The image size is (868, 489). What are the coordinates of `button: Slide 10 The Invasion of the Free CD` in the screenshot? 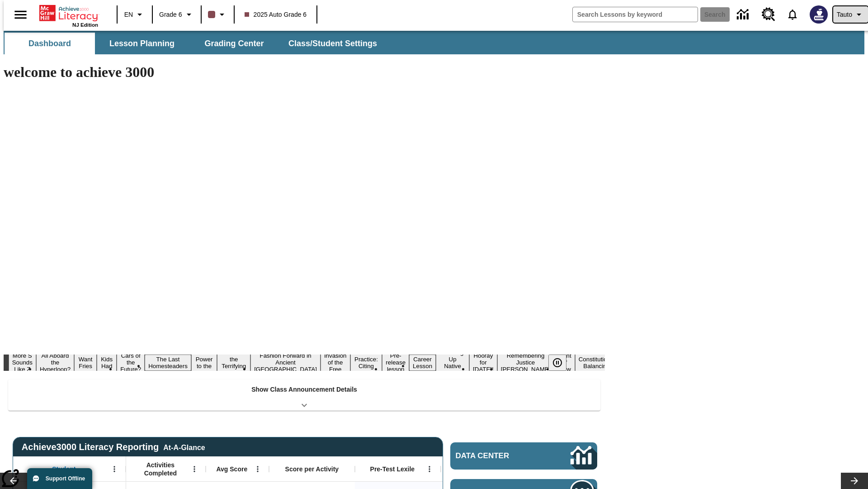 It's located at (335, 362).